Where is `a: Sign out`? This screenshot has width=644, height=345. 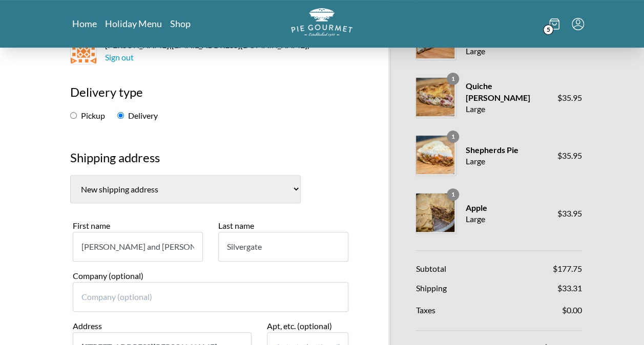 a: Sign out is located at coordinates (119, 57).